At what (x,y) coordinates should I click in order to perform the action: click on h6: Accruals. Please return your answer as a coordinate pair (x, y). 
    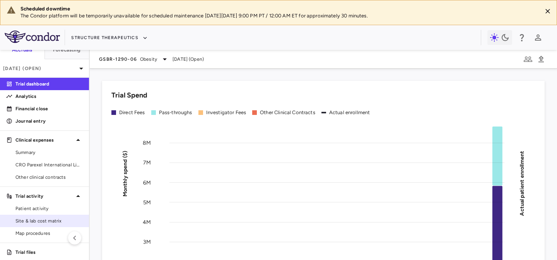
    Looking at the image, I should click on (22, 50).